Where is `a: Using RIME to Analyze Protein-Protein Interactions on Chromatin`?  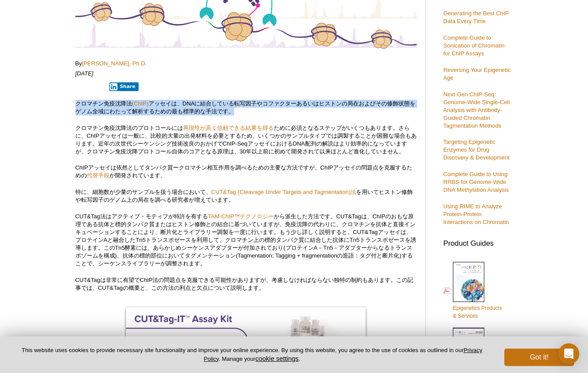
a: Using RIME to Analyze Protein-Protein Interactions on Chromatin is located at coordinates (476, 214).